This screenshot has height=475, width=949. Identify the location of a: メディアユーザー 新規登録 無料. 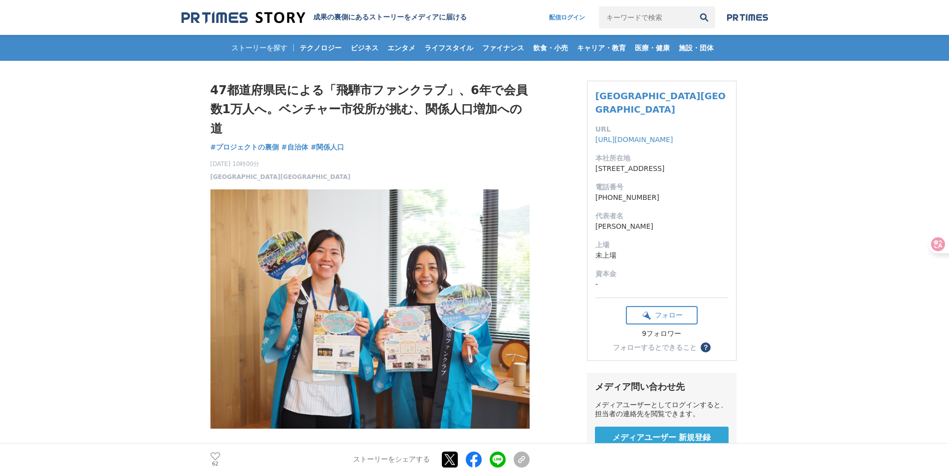
(662, 442).